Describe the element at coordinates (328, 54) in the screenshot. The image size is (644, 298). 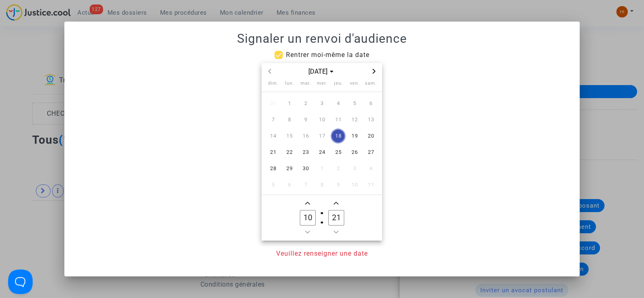
I see `span: Rentrer moi-même la date` at that location.